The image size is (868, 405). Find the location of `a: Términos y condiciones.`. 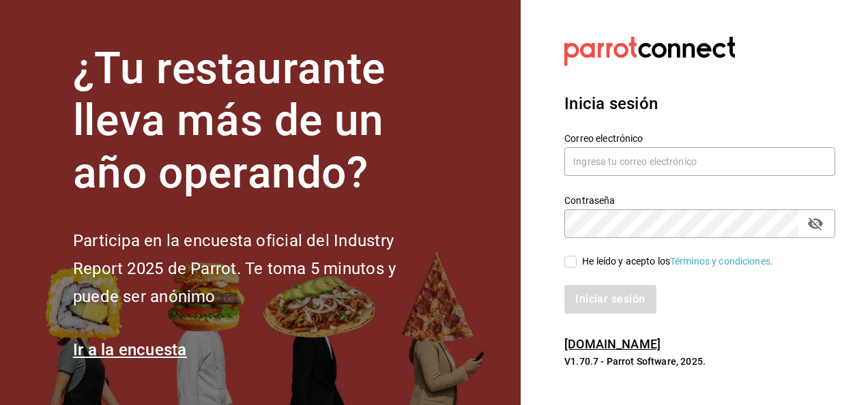

a: Términos y condiciones. is located at coordinates (721, 261).